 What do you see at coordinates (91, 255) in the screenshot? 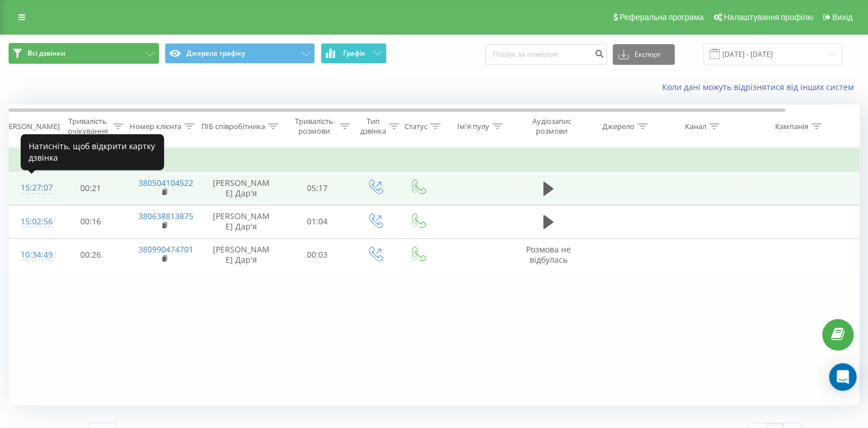
I see `td: 00:26` at bounding box center [91, 255].